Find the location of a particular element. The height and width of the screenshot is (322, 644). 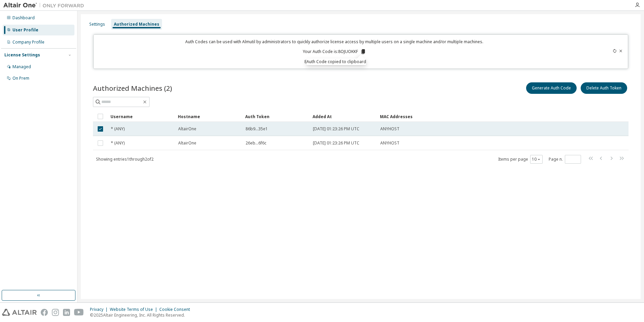

div: Managed is located at coordinates (22, 67).